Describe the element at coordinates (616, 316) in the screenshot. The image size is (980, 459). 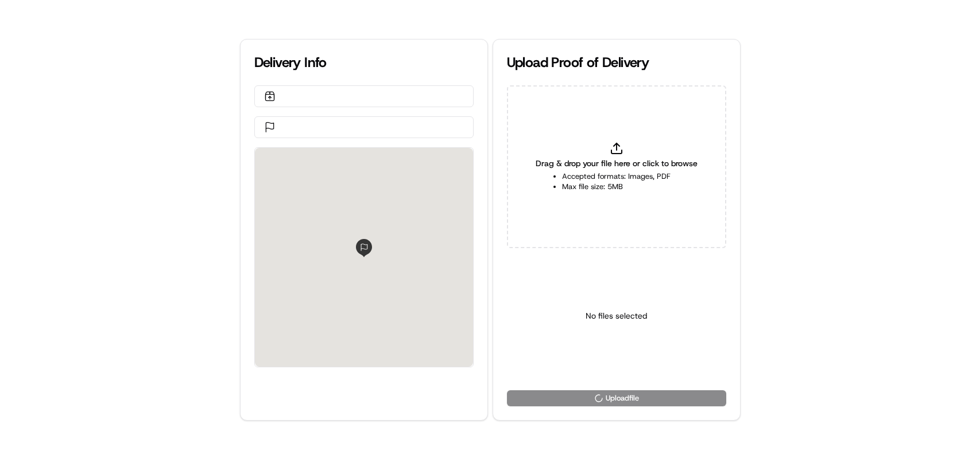
I see `p: No files selected` at that location.